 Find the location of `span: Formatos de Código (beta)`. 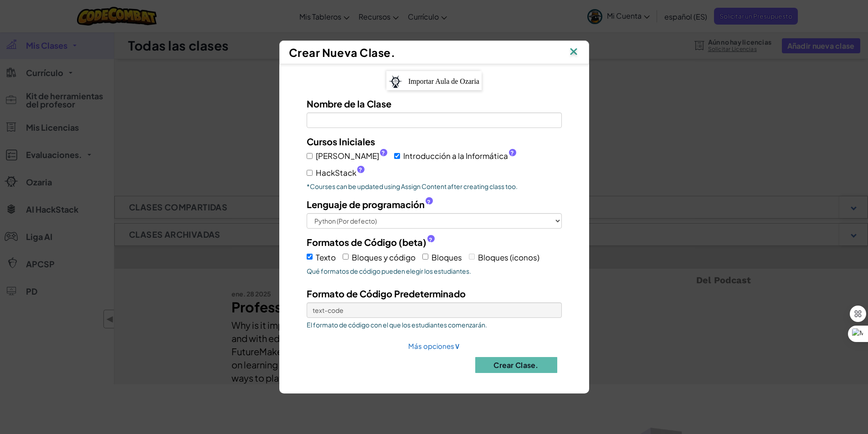

span: Formatos de Código (beta) is located at coordinates (366, 242).